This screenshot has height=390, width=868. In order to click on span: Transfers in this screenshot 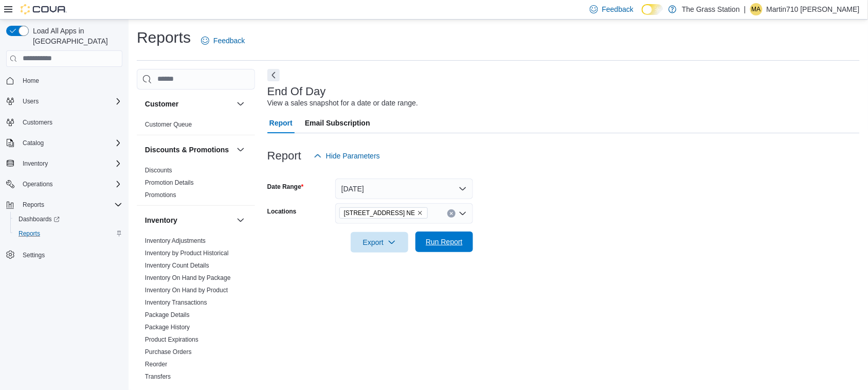, I will do `click(158, 376)`.